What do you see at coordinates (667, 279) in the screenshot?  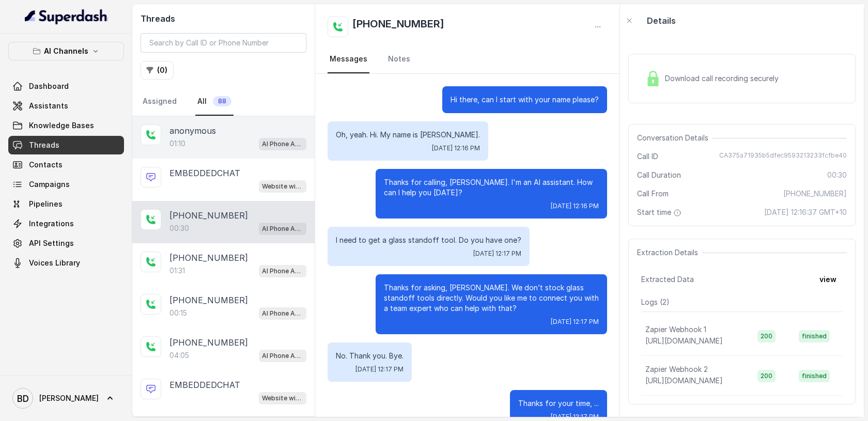 I see `span: Extracted Data` at bounding box center [667, 279].